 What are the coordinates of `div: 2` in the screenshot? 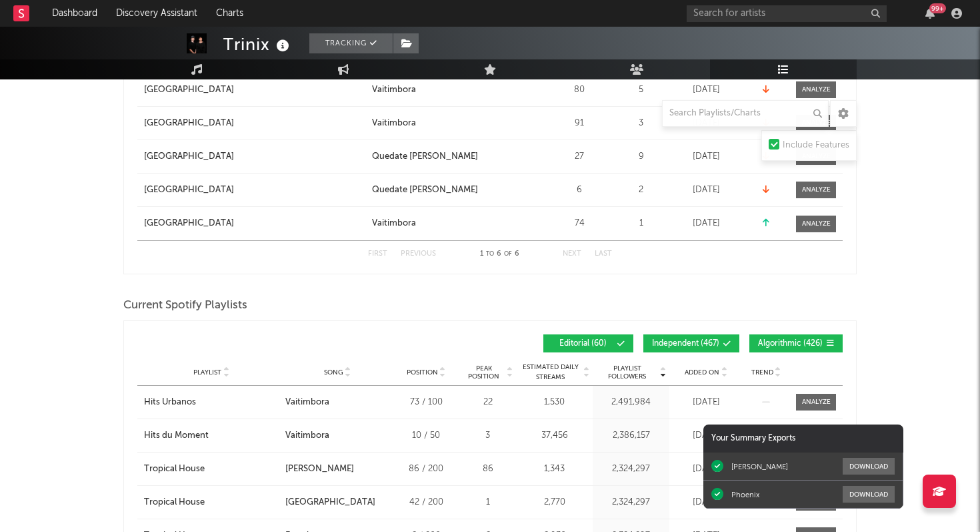 It's located at (641, 190).